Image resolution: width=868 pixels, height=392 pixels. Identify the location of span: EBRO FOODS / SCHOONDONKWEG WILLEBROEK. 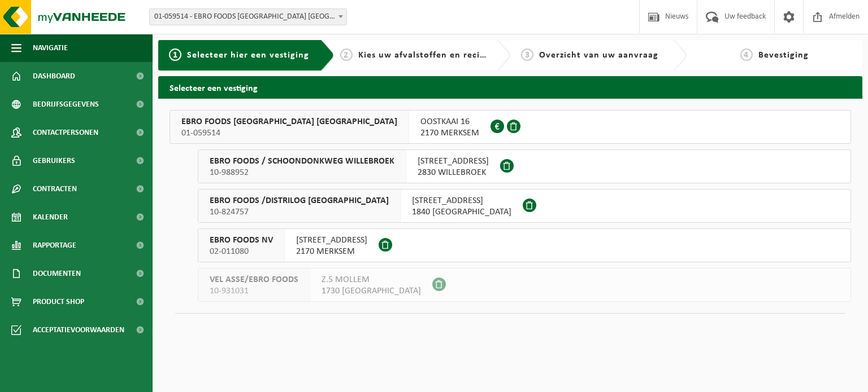
(302, 161).